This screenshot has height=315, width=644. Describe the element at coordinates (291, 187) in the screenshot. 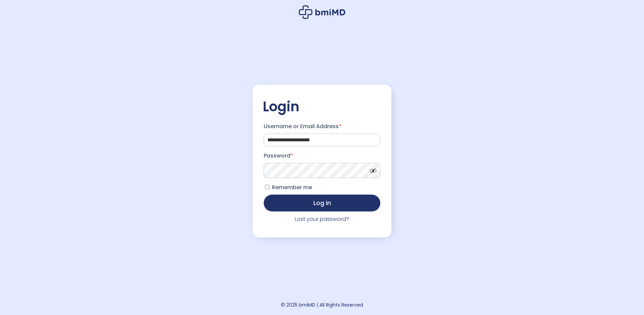

I see `span: Remember me` at that location.